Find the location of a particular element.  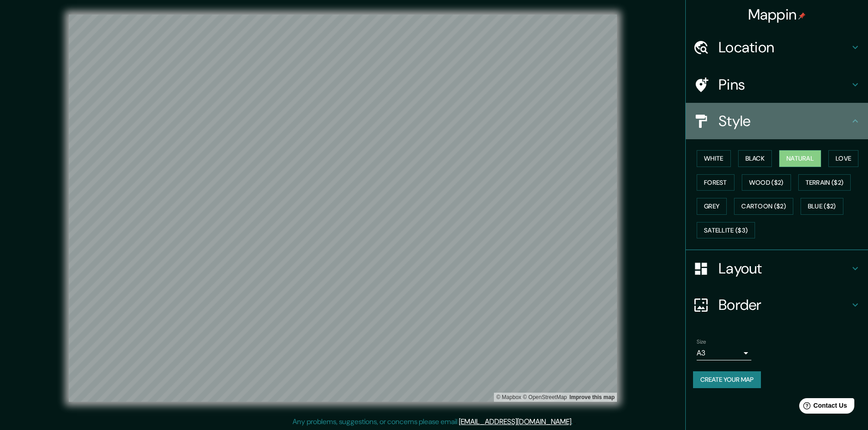

button: Satellite ($3) is located at coordinates (726, 230).